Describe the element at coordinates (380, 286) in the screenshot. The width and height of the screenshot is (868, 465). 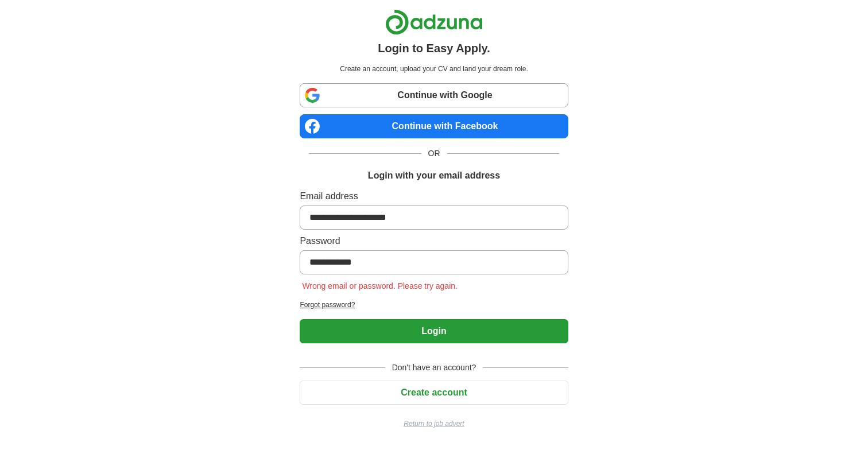
I see `span: Wrong email or password. Please try again.` at that location.